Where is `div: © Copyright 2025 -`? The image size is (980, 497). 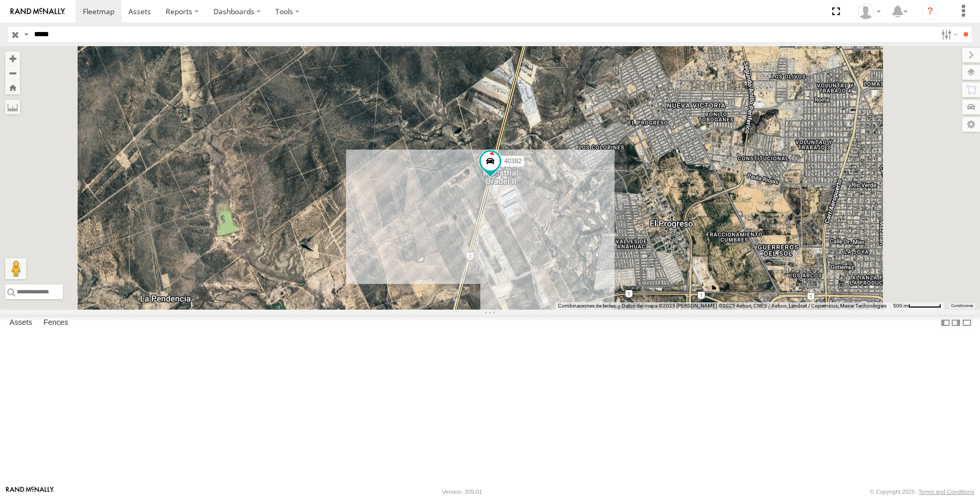 div: © Copyright 2025 - is located at coordinates (922, 491).